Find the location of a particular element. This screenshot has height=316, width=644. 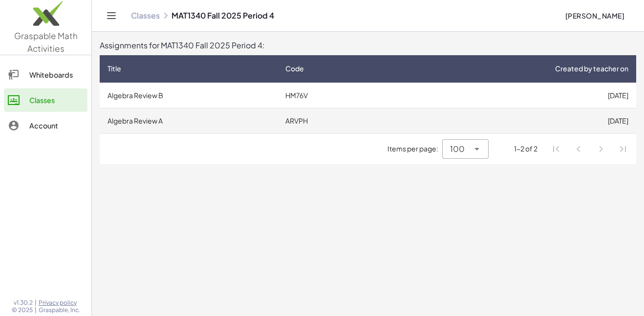

button: Toggle navigation is located at coordinates (111, 16).